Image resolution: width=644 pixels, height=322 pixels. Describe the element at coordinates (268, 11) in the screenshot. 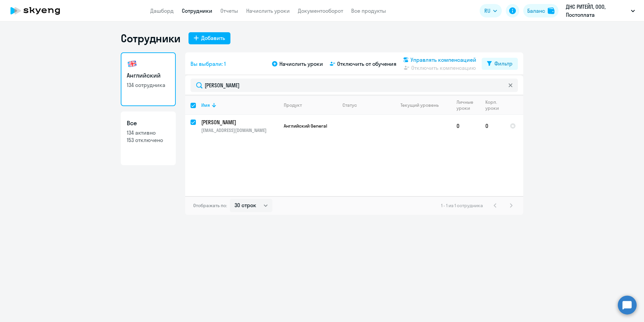

I see `a: Начислить уроки` at that location.